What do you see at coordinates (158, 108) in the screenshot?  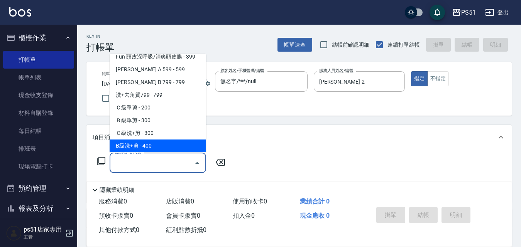 I see `span: Ｃ級單剪 - 200` at bounding box center [158, 108].